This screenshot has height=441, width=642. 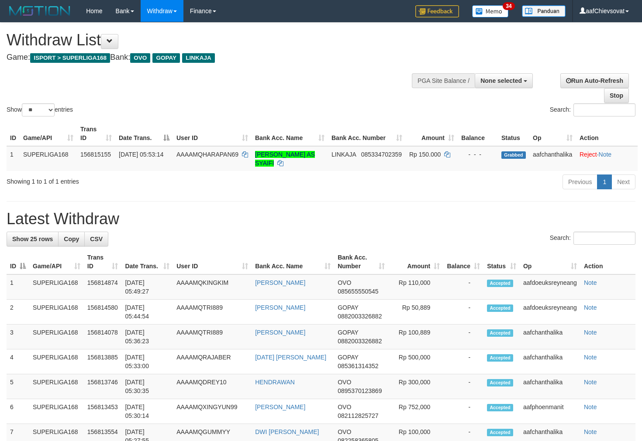 I want to click on th: Status, so click(x=513, y=134).